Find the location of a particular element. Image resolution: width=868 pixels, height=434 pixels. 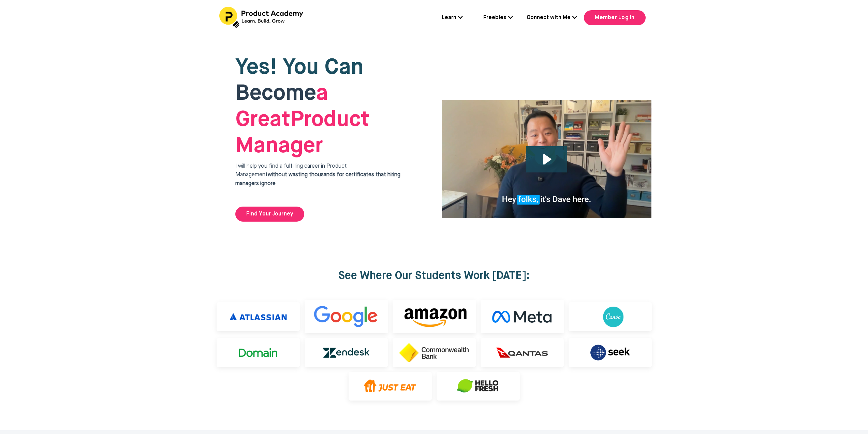

strong: a Great is located at coordinates (282, 106).